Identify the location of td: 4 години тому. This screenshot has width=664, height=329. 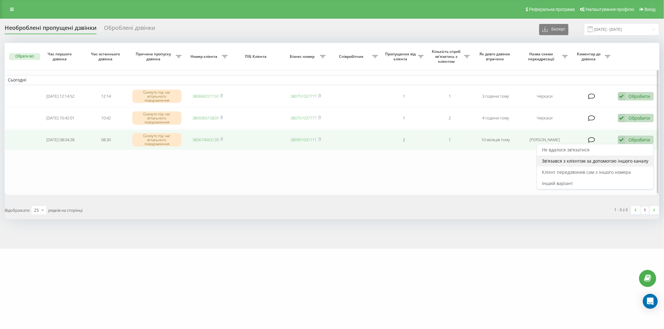
(495, 118).